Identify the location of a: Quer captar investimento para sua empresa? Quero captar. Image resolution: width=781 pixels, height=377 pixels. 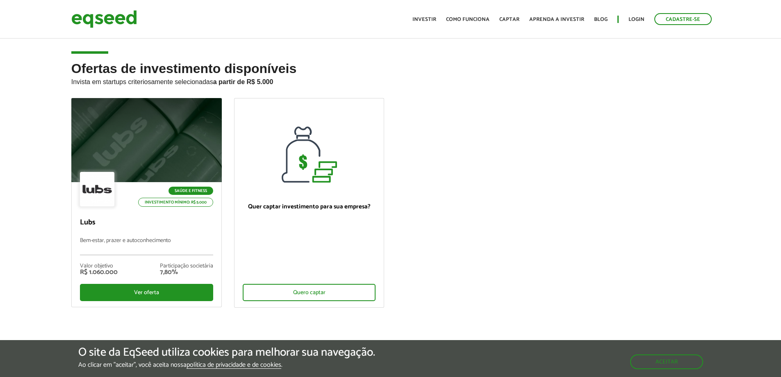
(309, 203).